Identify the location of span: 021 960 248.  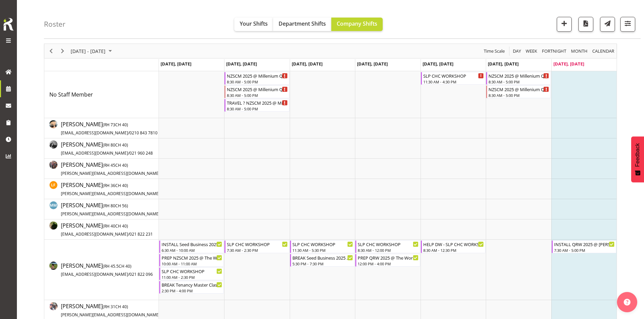
(141, 153).